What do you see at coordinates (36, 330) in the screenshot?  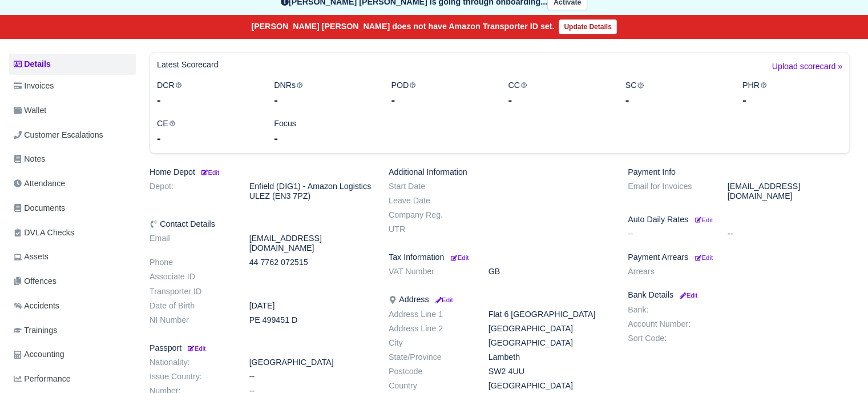 I see `span: Trainings` at bounding box center [36, 330].